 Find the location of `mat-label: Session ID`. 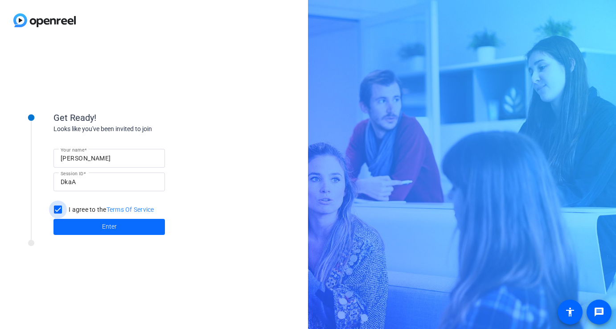

mat-label: Session ID is located at coordinates (72, 173).